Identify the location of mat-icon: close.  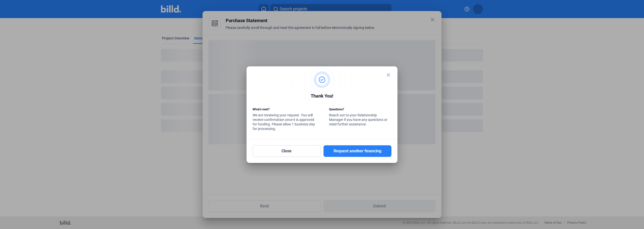
(388, 75).